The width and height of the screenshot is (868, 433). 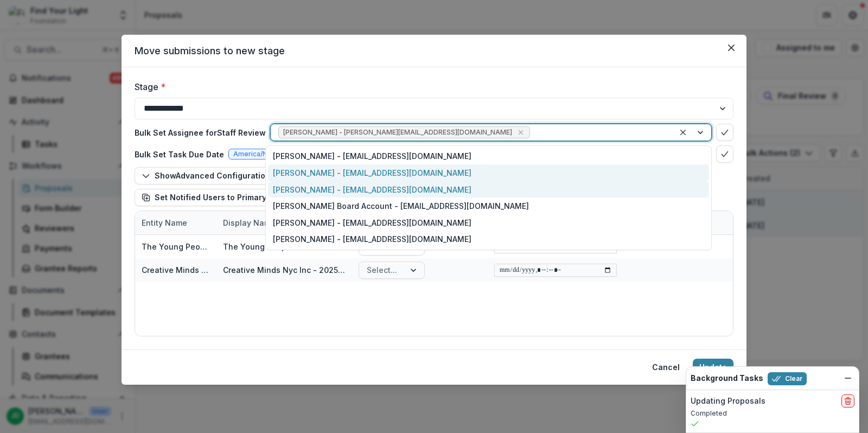 I want to click on button: Update, so click(x=713, y=368).